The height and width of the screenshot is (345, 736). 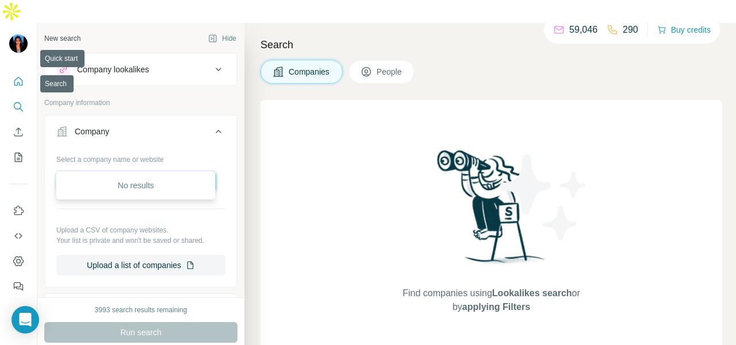 What do you see at coordinates (222, 38) in the screenshot?
I see `button: Hide` at bounding box center [222, 38].